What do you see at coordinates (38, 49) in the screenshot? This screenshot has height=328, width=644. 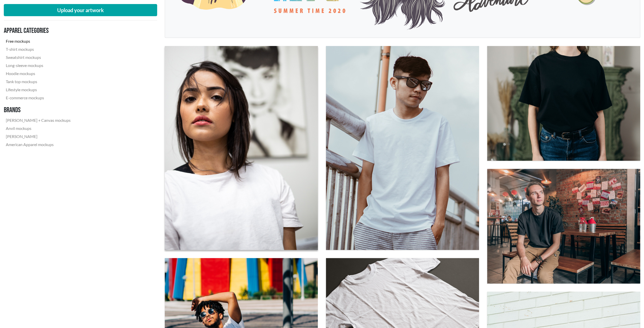 I see `a: T-shirt mockups` at bounding box center [38, 49].